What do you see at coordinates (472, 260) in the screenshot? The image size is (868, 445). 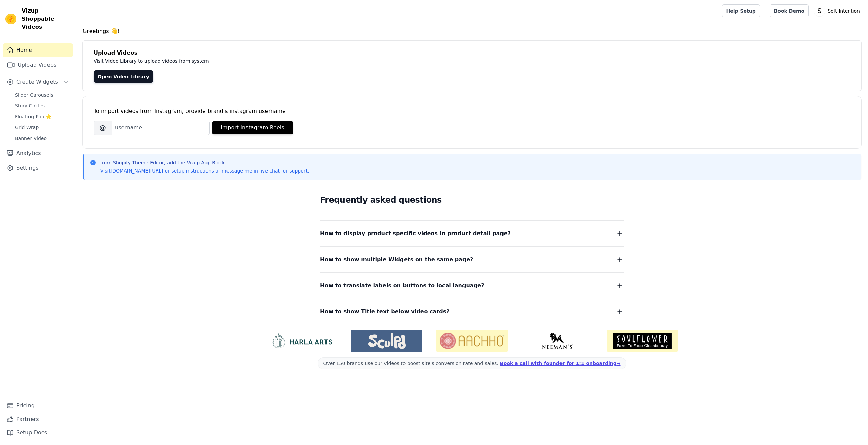 I see `button: How to show multiple Widgets on the same page?` at bounding box center [472, 260].